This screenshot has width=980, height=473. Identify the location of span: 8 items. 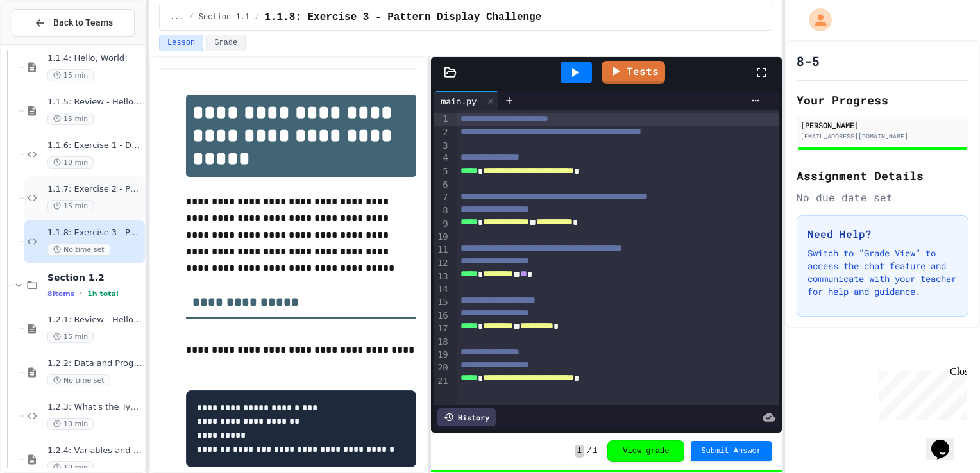
(61, 294).